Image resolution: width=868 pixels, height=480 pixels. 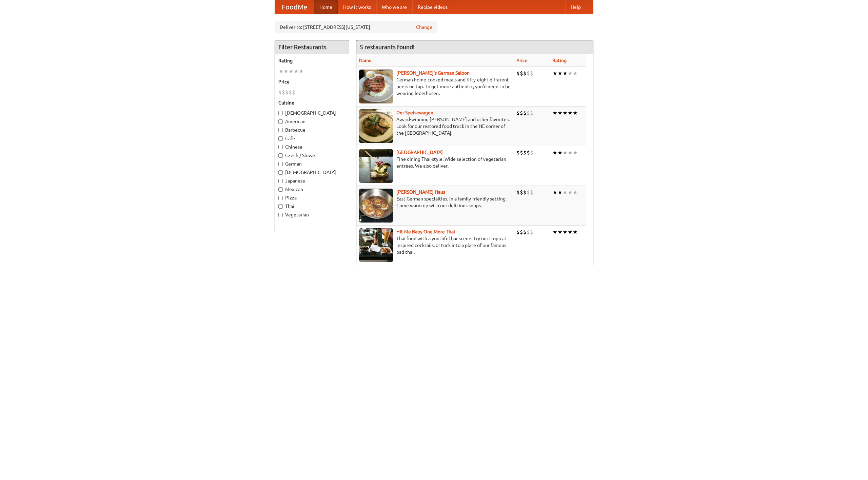 I want to click on img: kohlhaus.jpg, so click(x=376, y=205).